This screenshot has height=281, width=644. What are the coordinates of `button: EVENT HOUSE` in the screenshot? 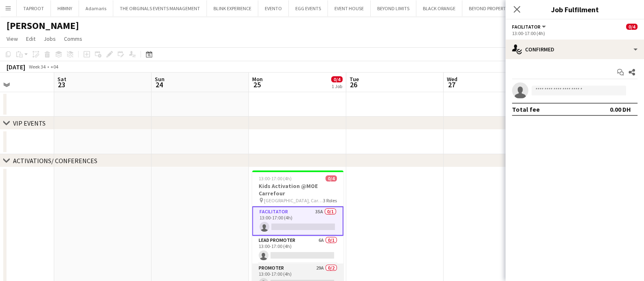 It's located at (349, 8).